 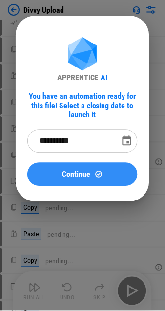 What do you see at coordinates (83, 106) in the screenshot?
I see `div: You have an automation ready for this file! Select a closing date to launch it` at bounding box center [83, 106].